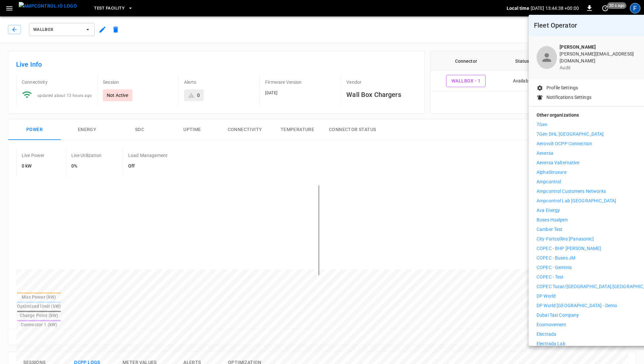  I want to click on p: Electrada Lab, so click(551, 343).